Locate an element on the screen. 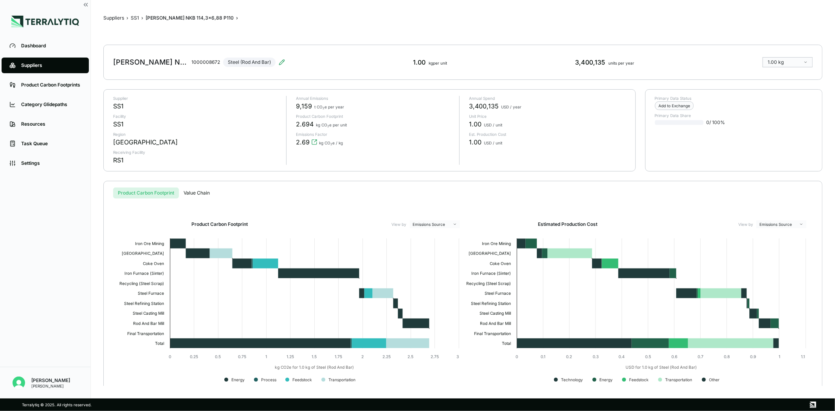 This screenshot has height=411, width=835. img: Logo is located at coordinates (45, 22).